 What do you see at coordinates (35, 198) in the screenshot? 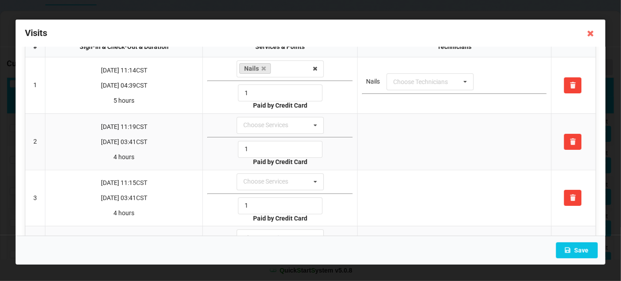
I see `td: 3` at bounding box center [35, 198].